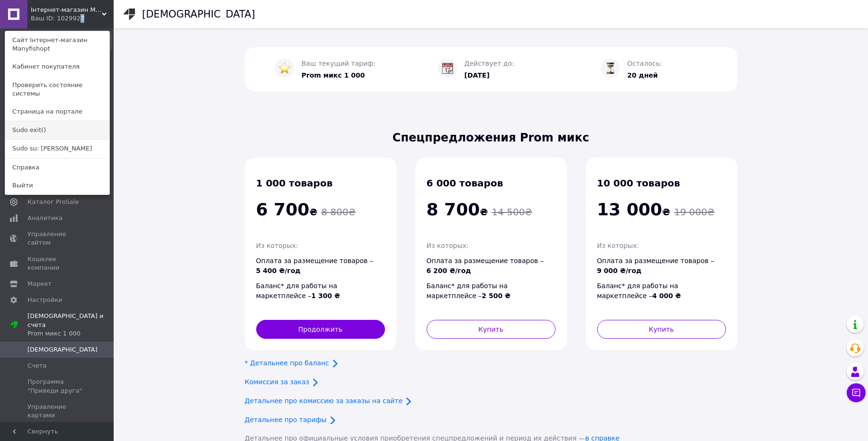 This screenshot has width=868, height=441. Describe the element at coordinates (645, 63) in the screenshot. I see `span: Осталось:` at that location.